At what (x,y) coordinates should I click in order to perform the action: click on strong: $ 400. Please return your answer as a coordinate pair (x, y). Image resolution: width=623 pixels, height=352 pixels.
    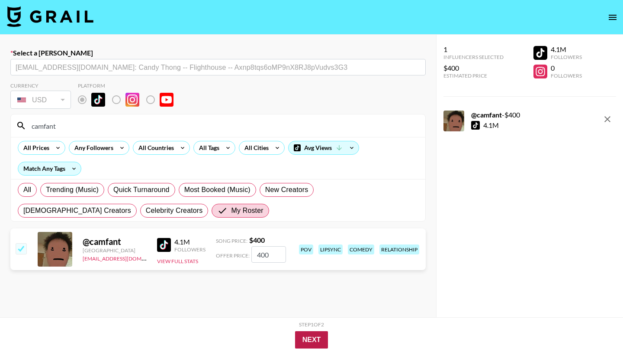
    Looking at the image, I should click on (257, 239).